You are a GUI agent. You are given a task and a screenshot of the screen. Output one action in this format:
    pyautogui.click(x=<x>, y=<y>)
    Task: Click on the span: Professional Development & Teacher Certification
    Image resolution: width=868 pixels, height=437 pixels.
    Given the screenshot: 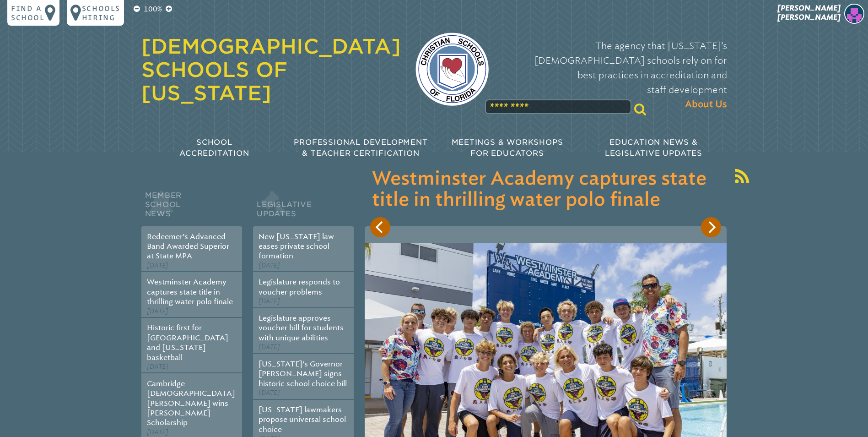 What is the action you would take?
    pyautogui.click(x=360, y=147)
    